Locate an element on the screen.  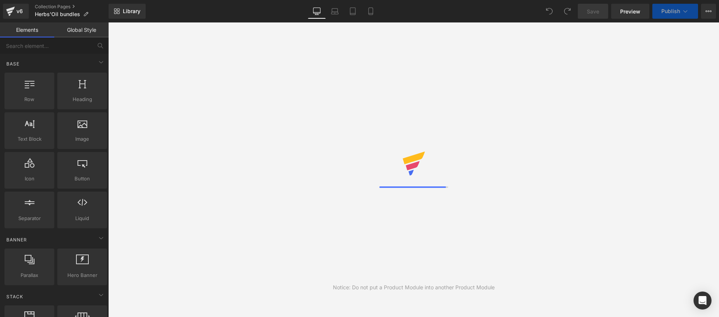
span: Herbs'Oil bundles is located at coordinates (57, 14).